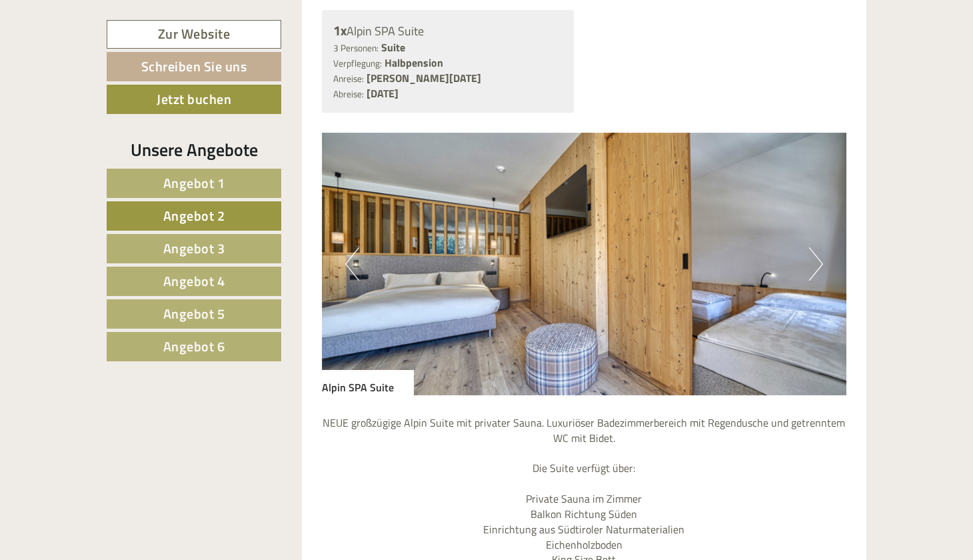 This screenshot has height=560, width=973. I want to click on span: Angebot 6, so click(194, 346).